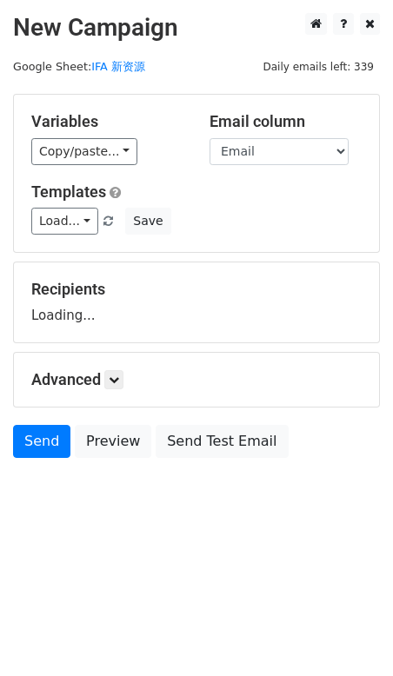 This screenshot has width=393, height=676. I want to click on h5: Advanced, so click(196, 380).